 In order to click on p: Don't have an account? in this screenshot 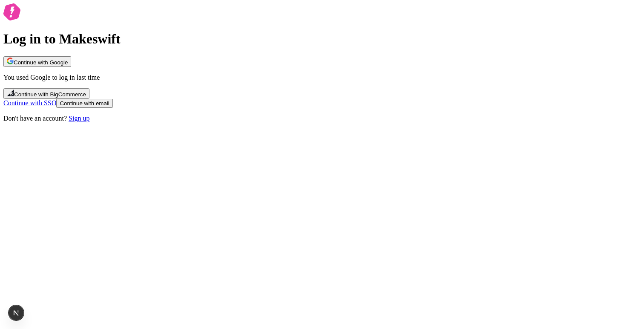, I will do `click(322, 118)`.